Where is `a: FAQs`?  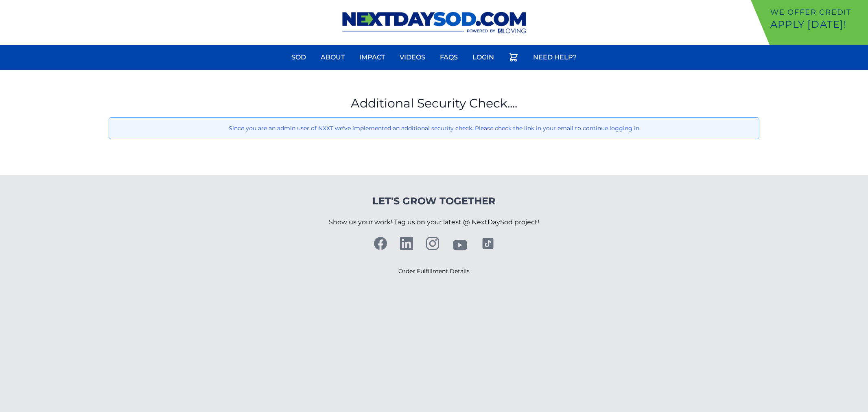 a: FAQs is located at coordinates (449, 58).